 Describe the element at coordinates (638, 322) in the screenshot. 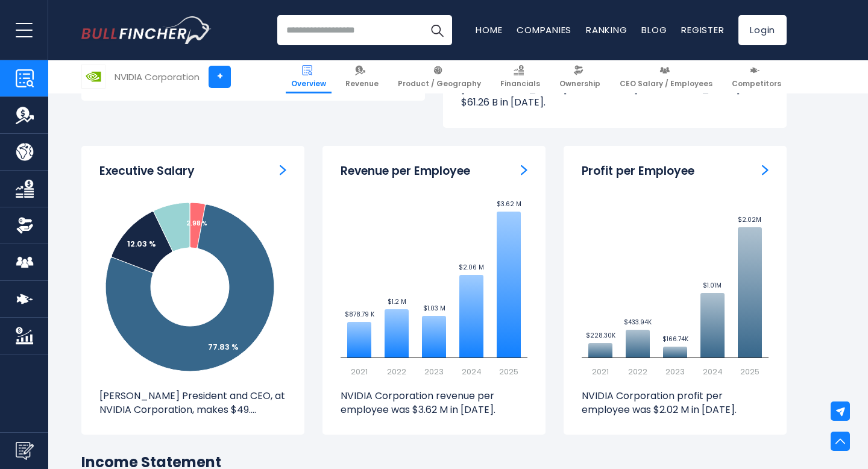

I see `text: $433.94K` at that location.